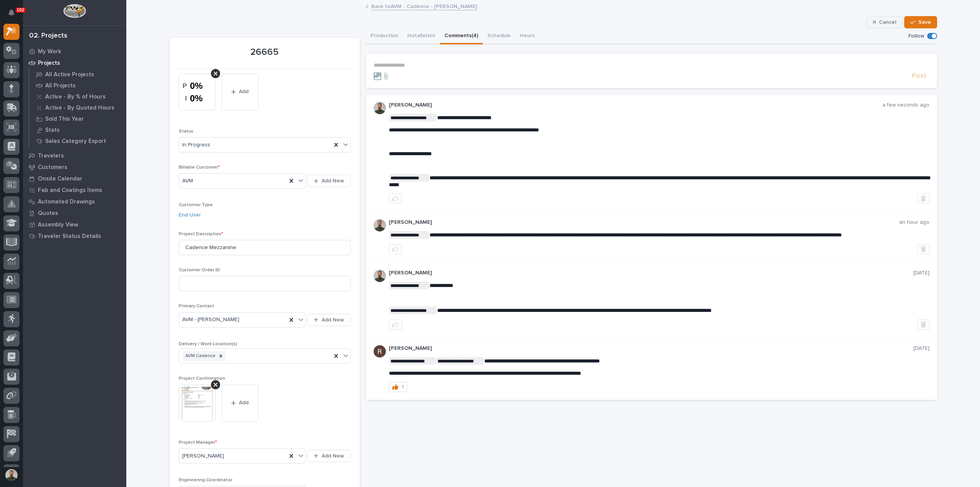  I want to click on span: AVM, so click(188, 181).